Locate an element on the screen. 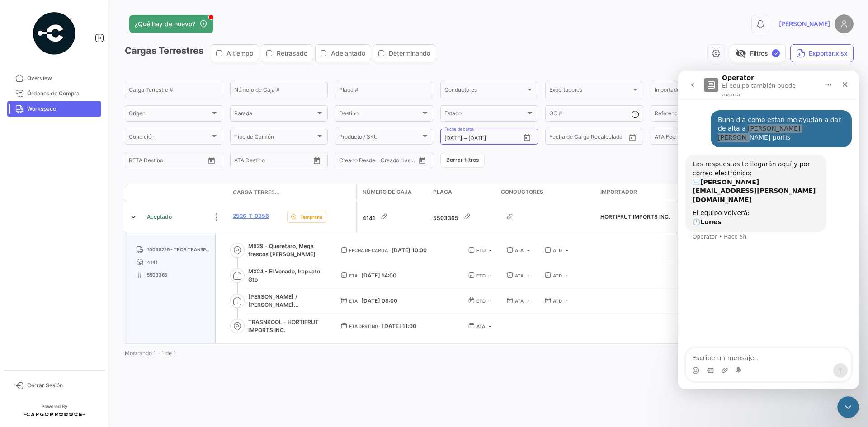 This screenshot has height=427, width=868. span: A tiempo is located at coordinates (239, 54).